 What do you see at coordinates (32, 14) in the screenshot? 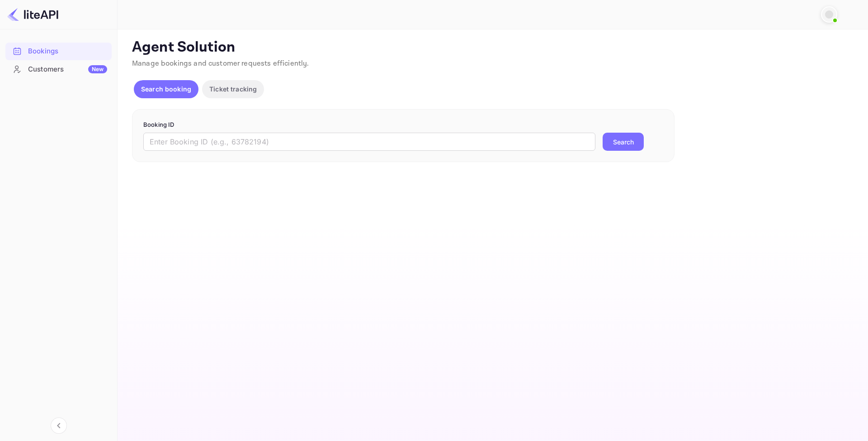
I see `img: LiteAPI logo` at bounding box center [32, 14].